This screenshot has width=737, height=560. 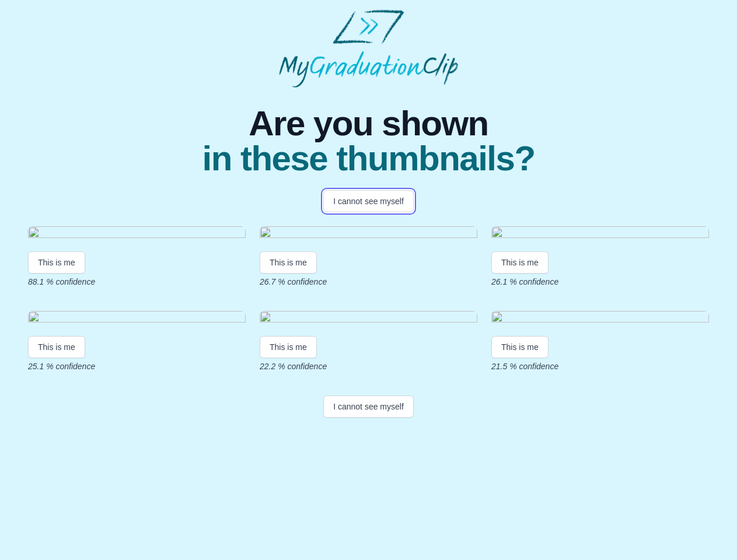 What do you see at coordinates (600, 234) in the screenshot?
I see `img: 4e0645c980af3ef5b1f558cff48a3cfe2a9e749d.gif` at bounding box center [600, 234].